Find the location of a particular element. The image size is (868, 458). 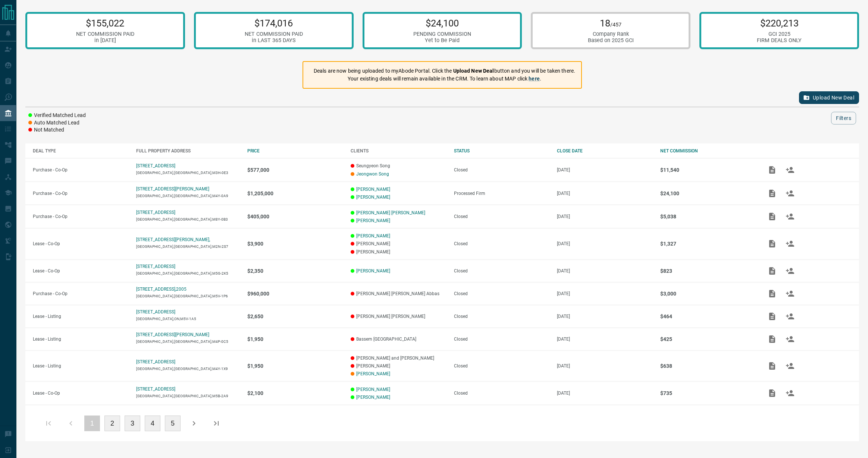

p: $577,000 is located at coordinates (295, 170).